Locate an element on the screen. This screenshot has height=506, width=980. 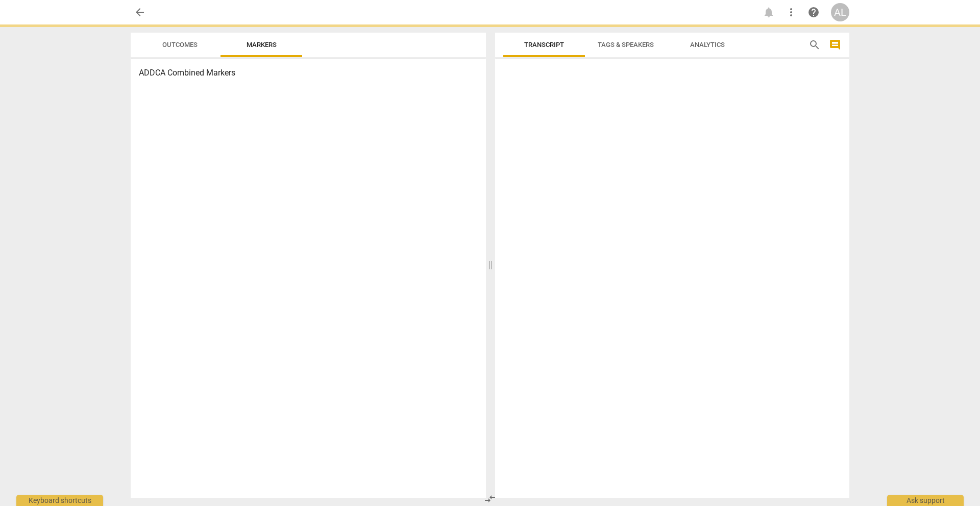
div: AL is located at coordinates (840, 12).